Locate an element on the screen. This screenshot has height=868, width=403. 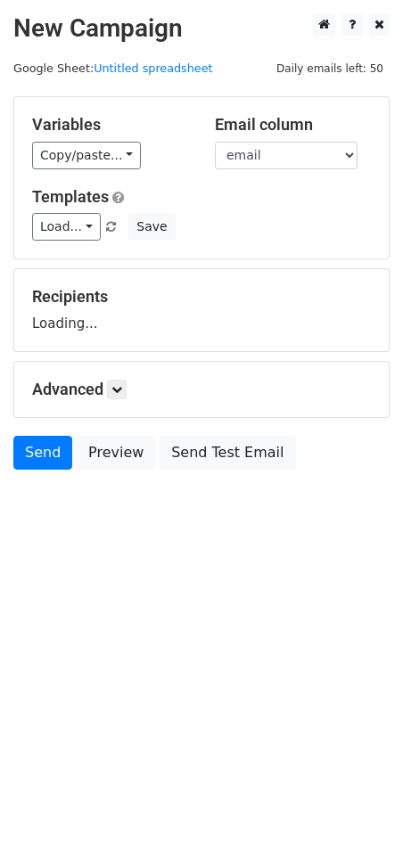
a: Untitled spreadsheet is located at coordinates (153, 68).